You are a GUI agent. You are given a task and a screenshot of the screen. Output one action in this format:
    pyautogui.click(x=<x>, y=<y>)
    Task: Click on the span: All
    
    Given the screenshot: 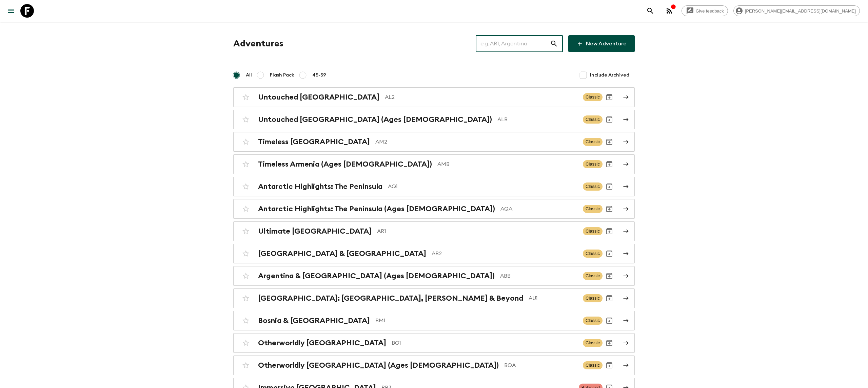 What is the action you would take?
    pyautogui.click(x=249, y=75)
    